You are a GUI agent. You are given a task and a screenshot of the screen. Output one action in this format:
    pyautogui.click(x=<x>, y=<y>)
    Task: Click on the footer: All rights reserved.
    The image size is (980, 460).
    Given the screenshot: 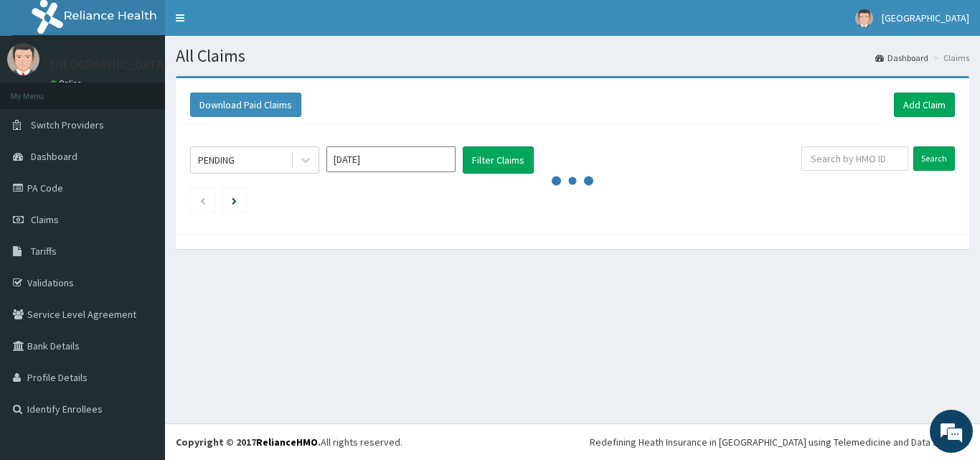 What is the action you would take?
    pyautogui.click(x=573, y=441)
    